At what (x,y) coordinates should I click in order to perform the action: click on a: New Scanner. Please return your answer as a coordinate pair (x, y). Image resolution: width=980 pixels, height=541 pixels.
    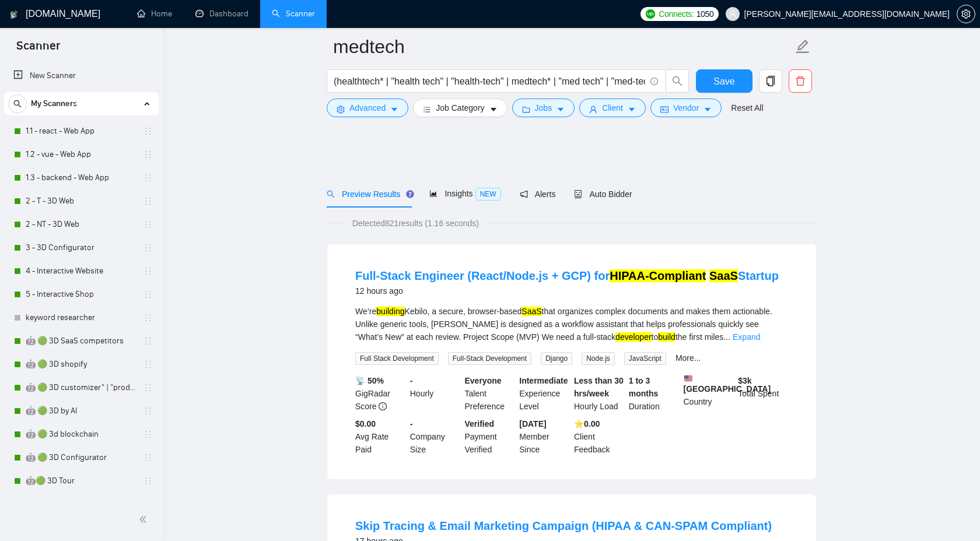
    Looking at the image, I should click on (81, 75).